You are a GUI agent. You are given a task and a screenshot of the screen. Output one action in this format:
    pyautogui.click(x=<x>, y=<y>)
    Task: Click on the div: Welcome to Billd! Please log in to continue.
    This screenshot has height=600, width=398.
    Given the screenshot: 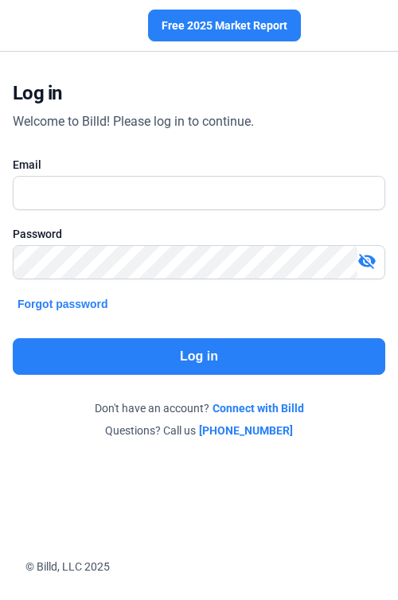 What is the action you would take?
    pyautogui.click(x=133, y=122)
    